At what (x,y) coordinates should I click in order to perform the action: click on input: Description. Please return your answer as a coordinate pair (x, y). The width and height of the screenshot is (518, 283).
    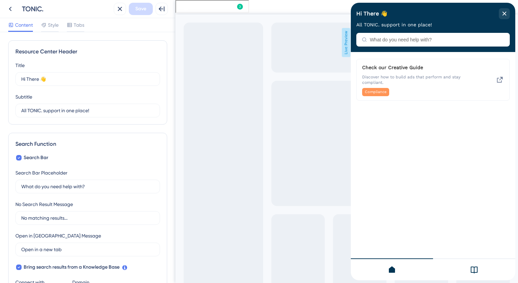
    Looking at the image, I should click on (88, 111).